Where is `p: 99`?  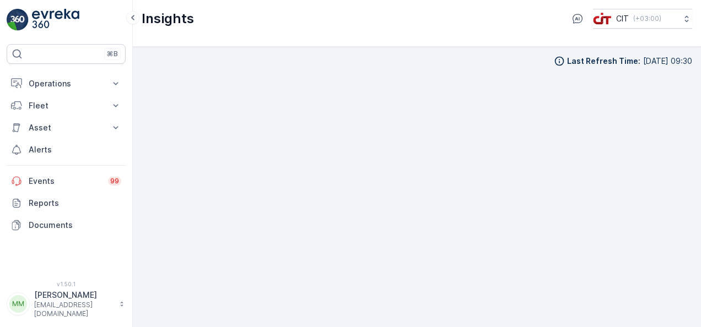 p: 99 is located at coordinates (115, 181).